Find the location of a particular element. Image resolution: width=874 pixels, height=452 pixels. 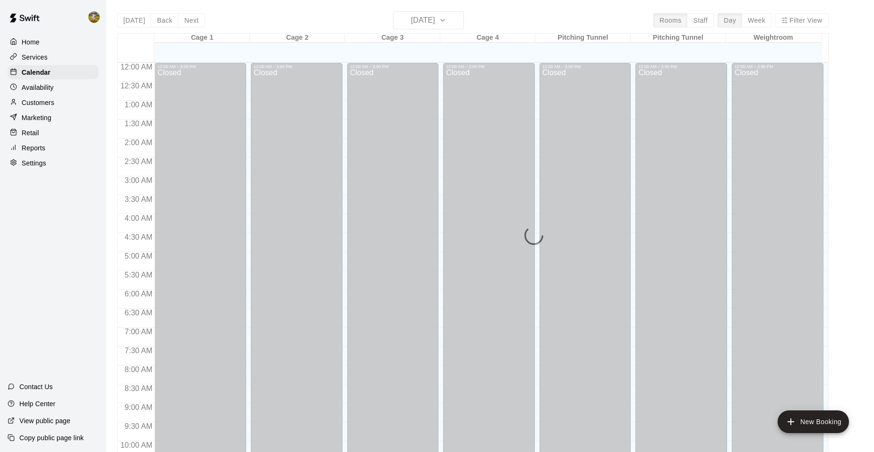

p: Settings is located at coordinates (34, 163).